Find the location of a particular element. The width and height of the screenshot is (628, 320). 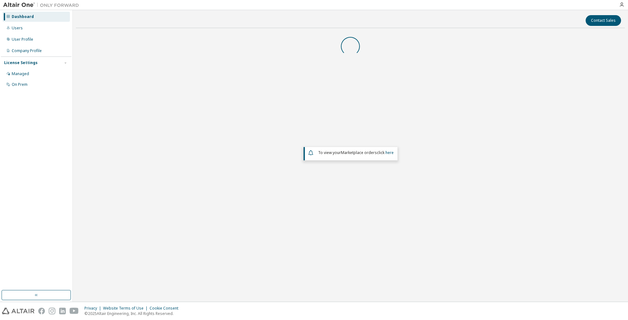

button: Contact Sales is located at coordinates (603, 21).